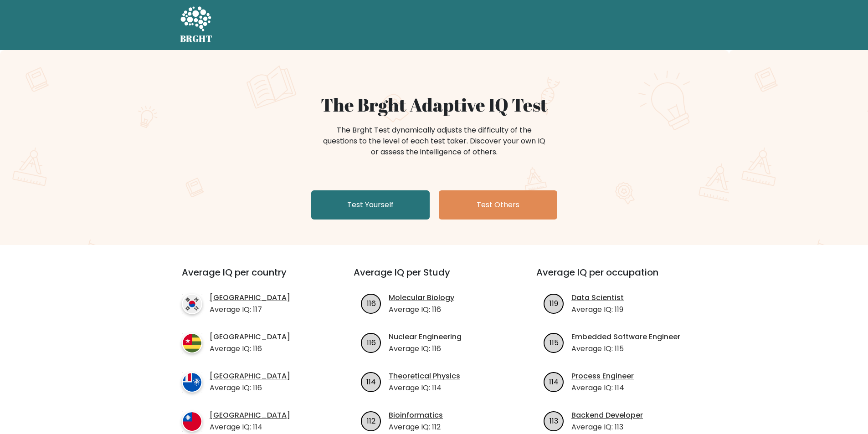  Describe the element at coordinates (554, 421) in the screenshot. I see `text: 113` at that location.